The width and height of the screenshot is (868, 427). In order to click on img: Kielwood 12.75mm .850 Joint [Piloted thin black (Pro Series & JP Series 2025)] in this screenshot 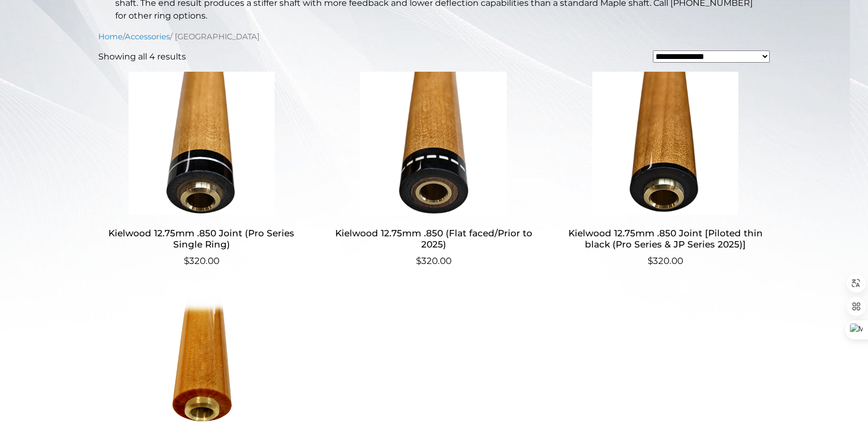, I will do `click(665, 143)`.